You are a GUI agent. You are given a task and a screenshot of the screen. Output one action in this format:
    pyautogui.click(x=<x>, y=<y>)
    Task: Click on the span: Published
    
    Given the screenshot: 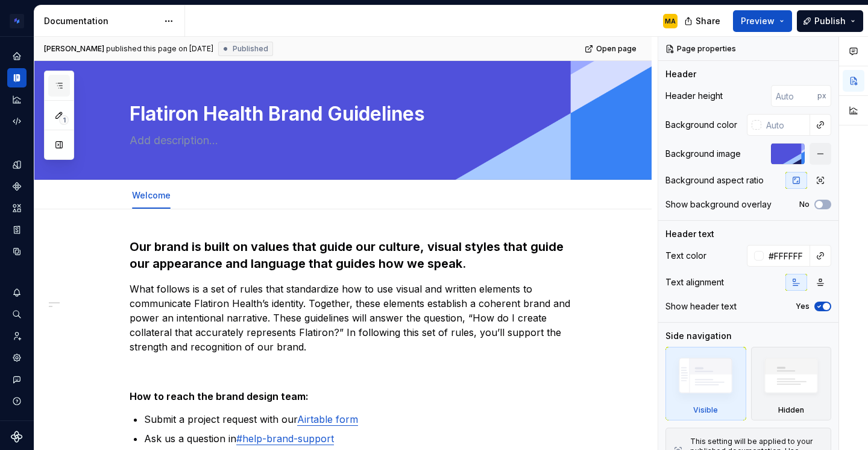 What is the action you would take?
    pyautogui.click(x=250, y=49)
    